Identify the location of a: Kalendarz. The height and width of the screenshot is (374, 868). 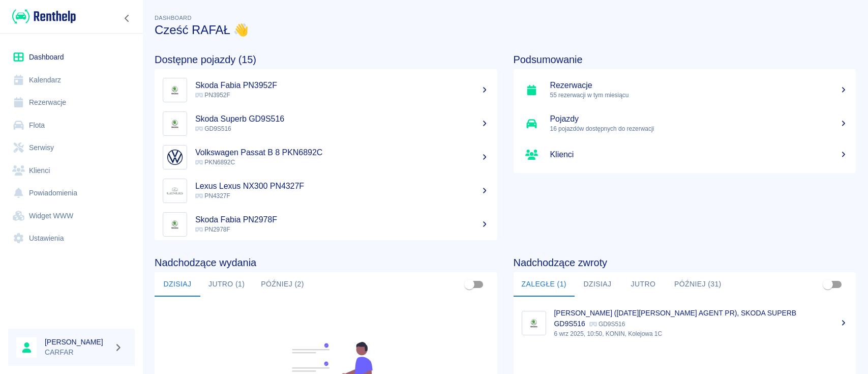
(71, 80).